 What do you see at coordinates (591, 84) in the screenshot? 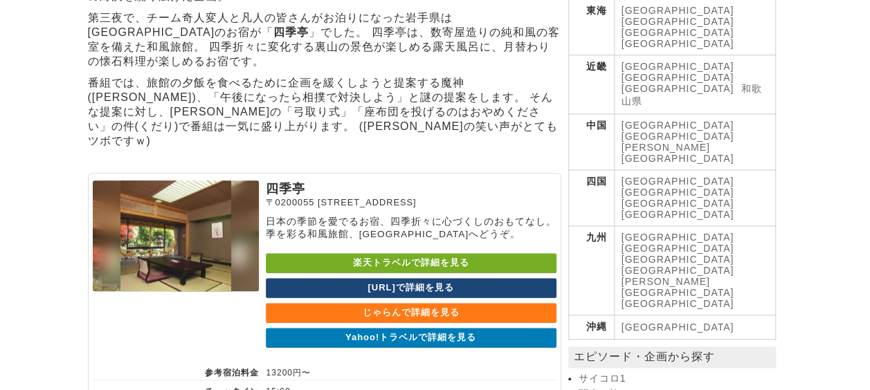
I see `th: 近畿` at bounding box center [591, 84].